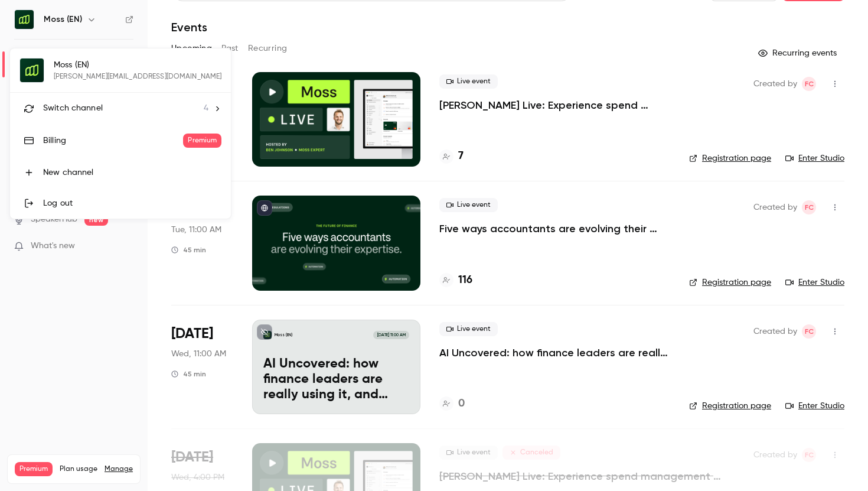 This screenshot has height=491, width=868. I want to click on span: Switch channel, so click(72, 108).